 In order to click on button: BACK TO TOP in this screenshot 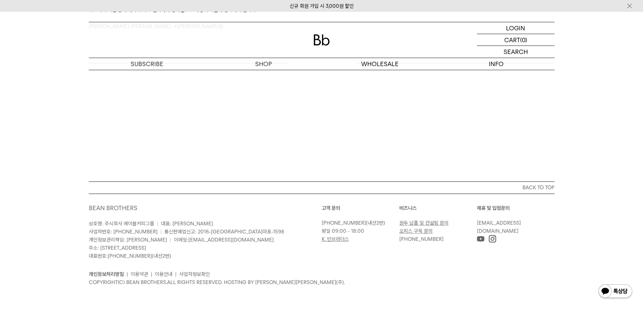, I will do `click(322, 188)`.